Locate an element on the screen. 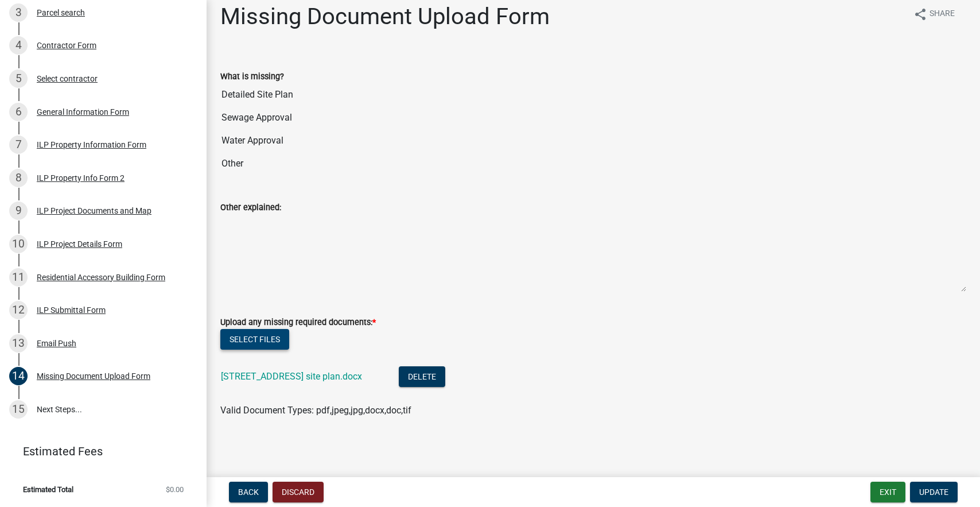 This screenshot has height=507, width=980. span: Estimated Total is located at coordinates (49, 490).